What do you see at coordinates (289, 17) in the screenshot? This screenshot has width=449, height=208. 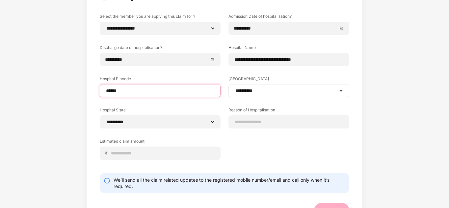 I see `label: Admission Date of hospitalisation?` at bounding box center [289, 17].